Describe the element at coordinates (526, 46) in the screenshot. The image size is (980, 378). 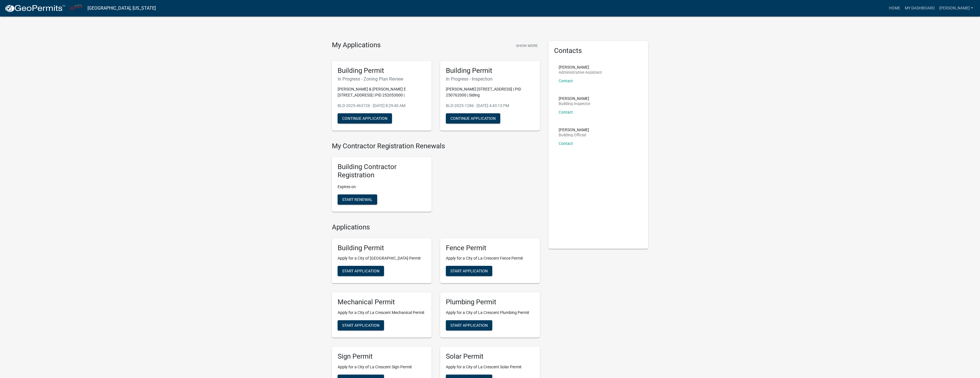
I see `button: Show More` at that location.